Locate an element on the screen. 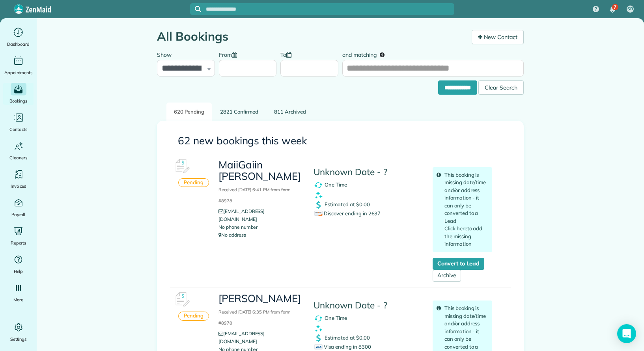  h1: All Bookings is located at coordinates (311, 36).